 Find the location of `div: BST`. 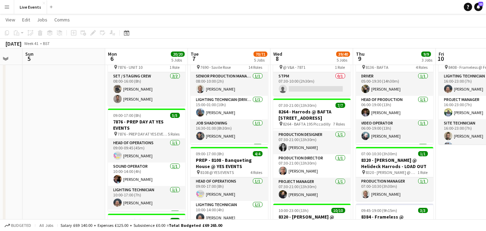

div: BST is located at coordinates (46, 43).